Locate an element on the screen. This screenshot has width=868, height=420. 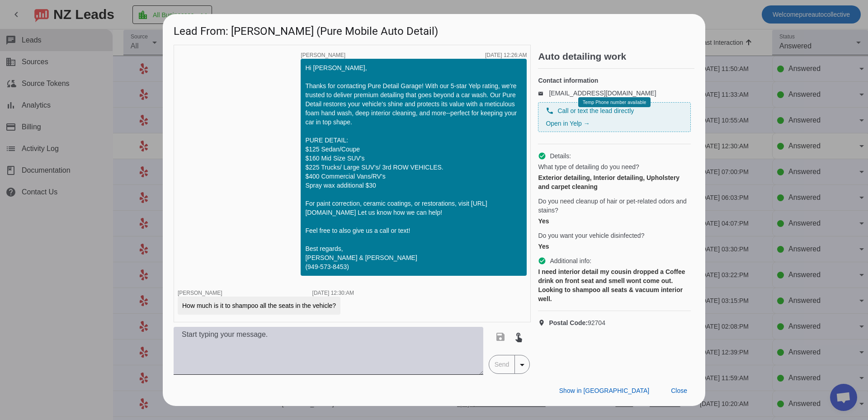
span: What type of detailing do you need? is located at coordinates (588, 167).